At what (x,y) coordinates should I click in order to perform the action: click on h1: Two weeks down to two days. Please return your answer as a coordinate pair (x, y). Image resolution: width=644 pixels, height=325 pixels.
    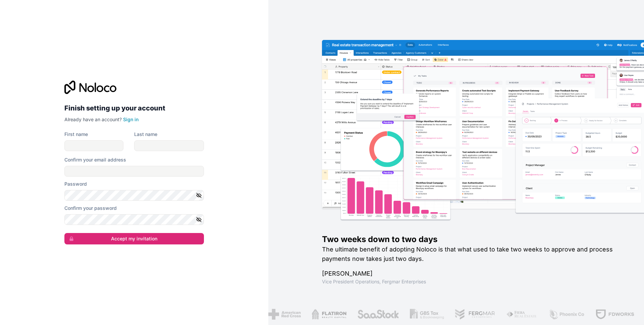
    Looking at the image, I should click on (472, 240).